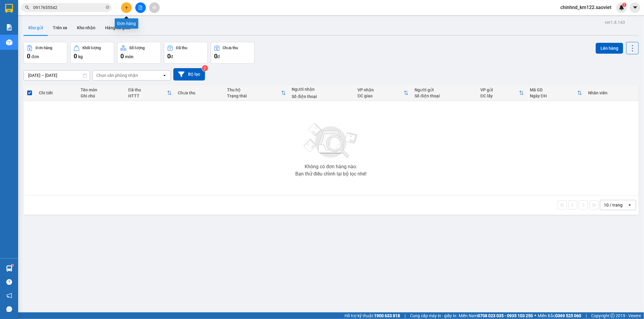 This screenshot has height=319, width=644. What do you see at coordinates (86, 28) in the screenshot?
I see `button: Kho nhận` at bounding box center [86, 28].